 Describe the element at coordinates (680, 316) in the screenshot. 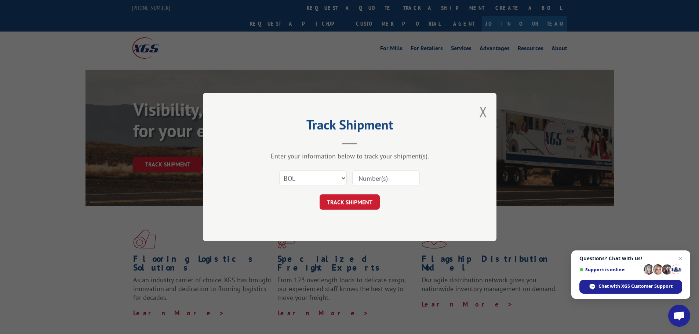

I see `a: Open chat` at that location.